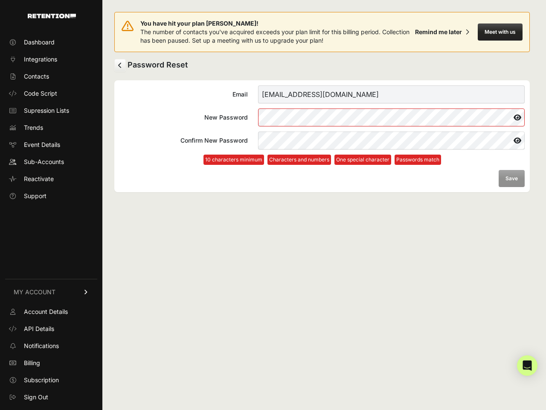 Image resolution: width=546 pixels, height=410 pixels. I want to click on span: Notifications, so click(41, 346).